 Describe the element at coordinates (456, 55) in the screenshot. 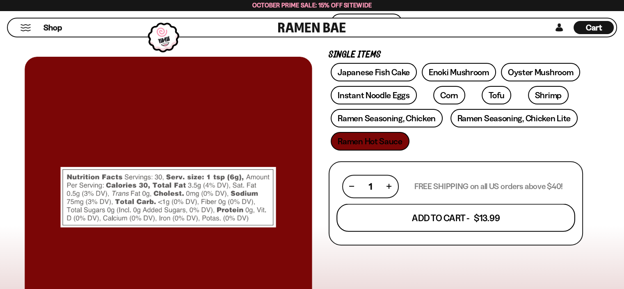

I see `p: Single Items` at that location.